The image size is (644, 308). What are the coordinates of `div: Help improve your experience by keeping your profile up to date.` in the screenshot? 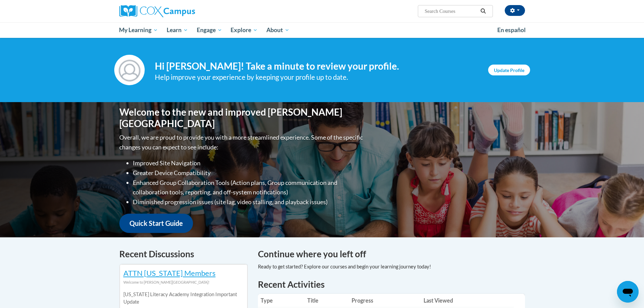 It's located at (317, 77).